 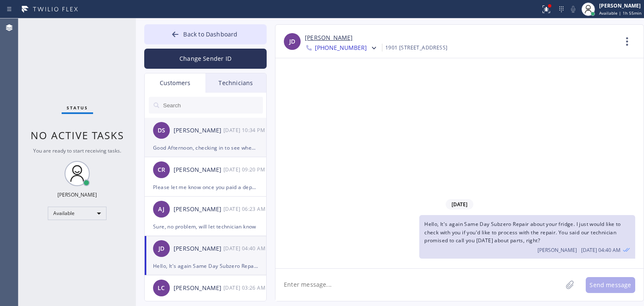 I want to click on div: 09/23/2025 9:23 AM, so click(x=245, y=209).